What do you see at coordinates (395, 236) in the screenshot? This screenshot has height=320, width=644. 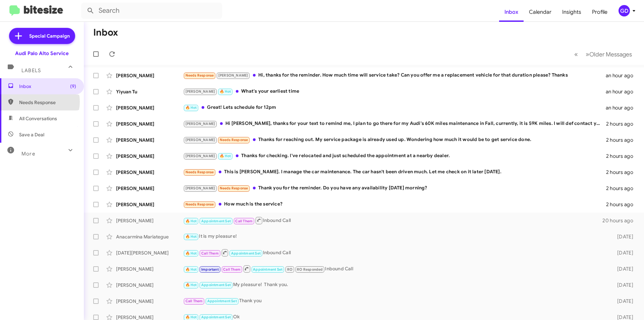 I see `div: It is my pleasure!` at bounding box center [395, 236].